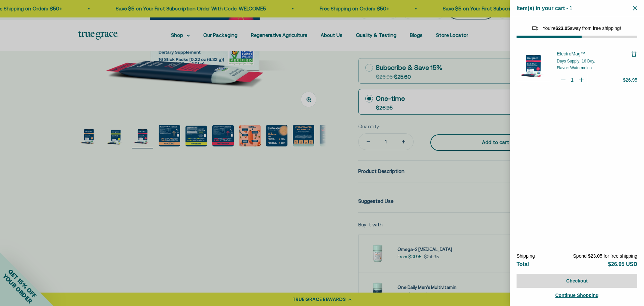 This screenshot has height=306, width=644. Describe the element at coordinates (542, 8) in the screenshot. I see `span: Item(s) in your cart -` at that location.